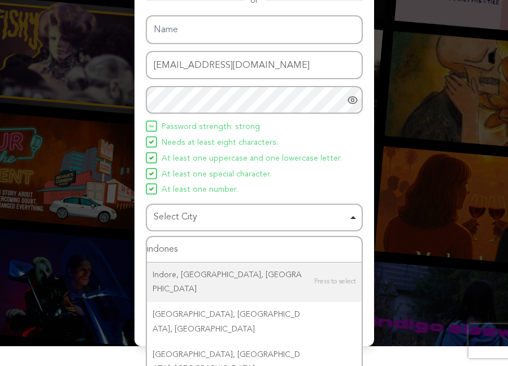 This screenshot has width=508, height=366. I want to click on span: Password strength: strong, so click(211, 127).